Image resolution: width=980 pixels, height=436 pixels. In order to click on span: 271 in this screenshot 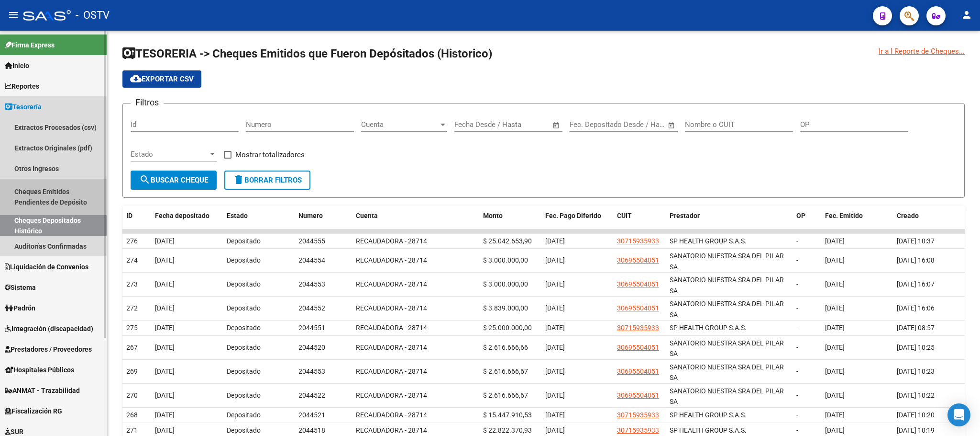, I will do `click(132, 430)`.